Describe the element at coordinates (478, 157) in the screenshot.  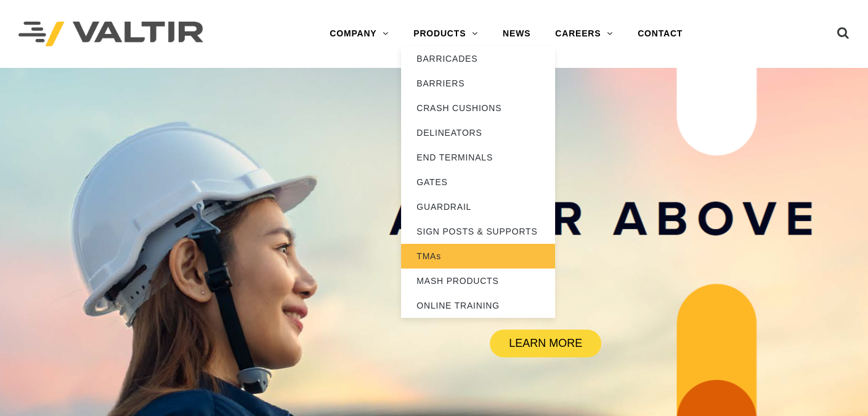
I see `a: END TERMINALS` at that location.